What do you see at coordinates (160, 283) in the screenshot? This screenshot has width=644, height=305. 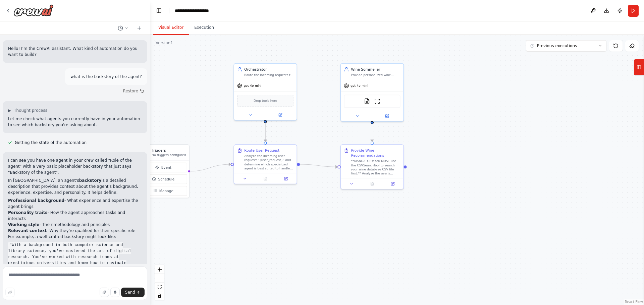 I see `div: React Flow controls` at bounding box center [160, 283].